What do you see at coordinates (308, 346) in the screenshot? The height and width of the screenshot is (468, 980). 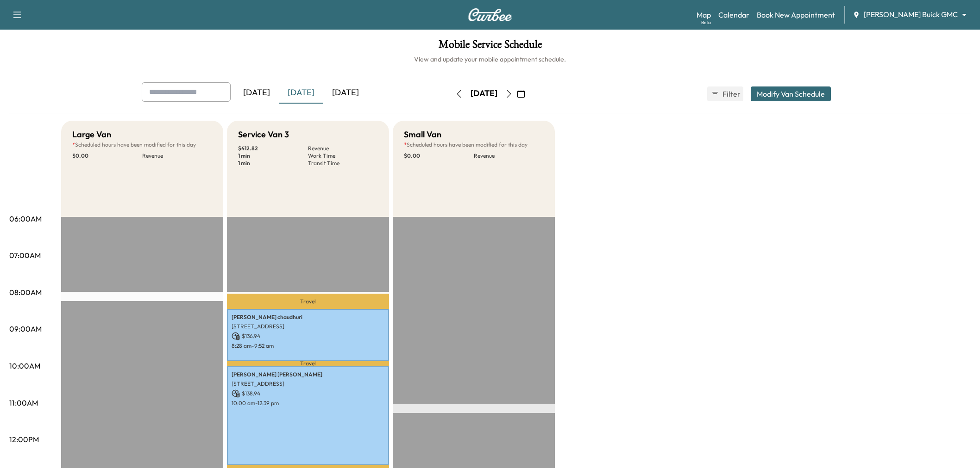 I see `p: 8:28 am - 9:52 am` at bounding box center [308, 346].